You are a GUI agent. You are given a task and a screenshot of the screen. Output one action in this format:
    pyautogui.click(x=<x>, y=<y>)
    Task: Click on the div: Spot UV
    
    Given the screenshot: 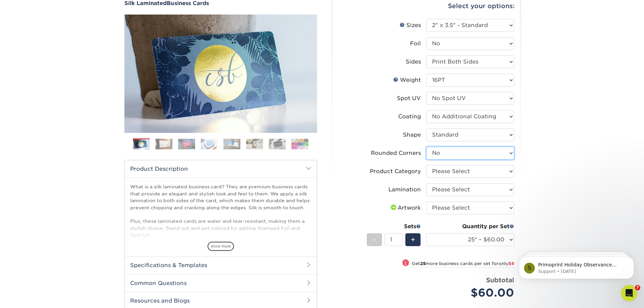 What is the action you would take?
    pyautogui.click(x=409, y=99)
    